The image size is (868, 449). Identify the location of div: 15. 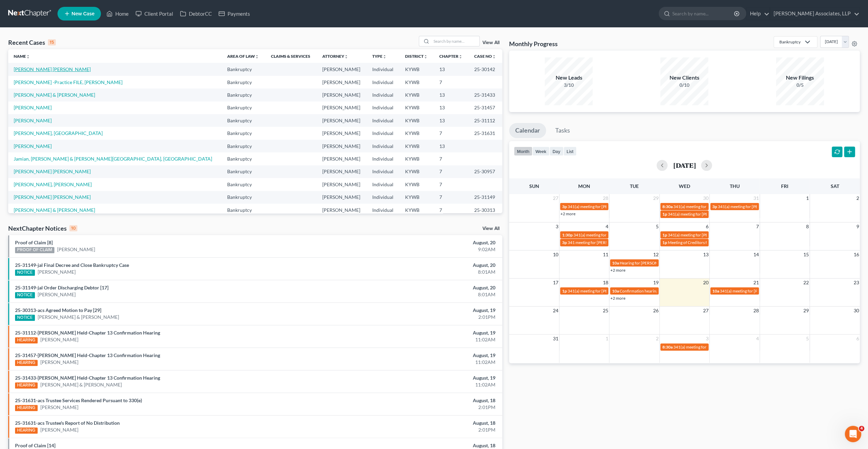
(51, 43).